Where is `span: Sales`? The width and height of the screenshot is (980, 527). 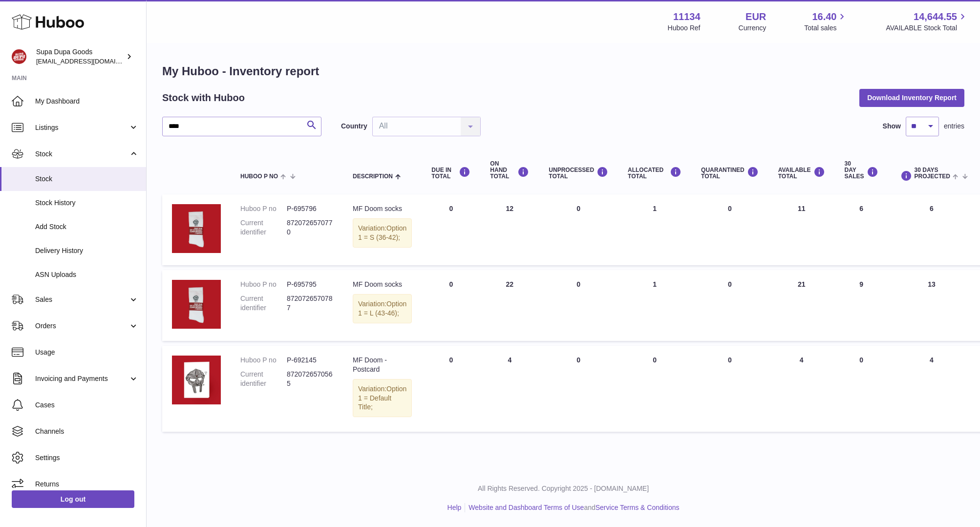 span: Sales is located at coordinates (81, 300).